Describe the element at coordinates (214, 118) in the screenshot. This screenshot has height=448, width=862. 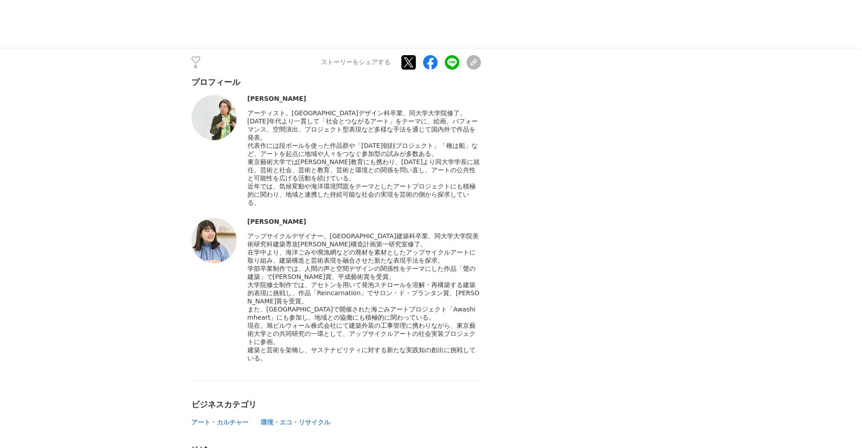
I see `img: thumbnail_4a92f3c0-23c5-11f0-abf7-45b3d7b45064.jpg` at that location.